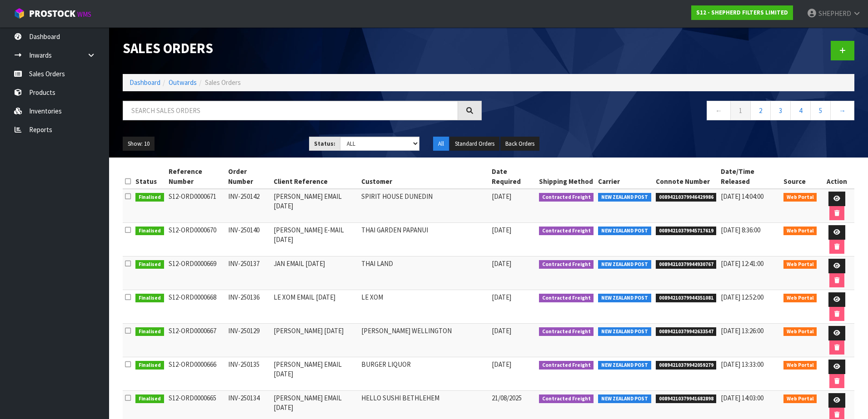 The height and width of the screenshot is (419, 868). What do you see at coordinates (742, 12) in the screenshot?
I see `strong: S12 - SHEPHERD FILTERS LIMITED` at bounding box center [742, 12].